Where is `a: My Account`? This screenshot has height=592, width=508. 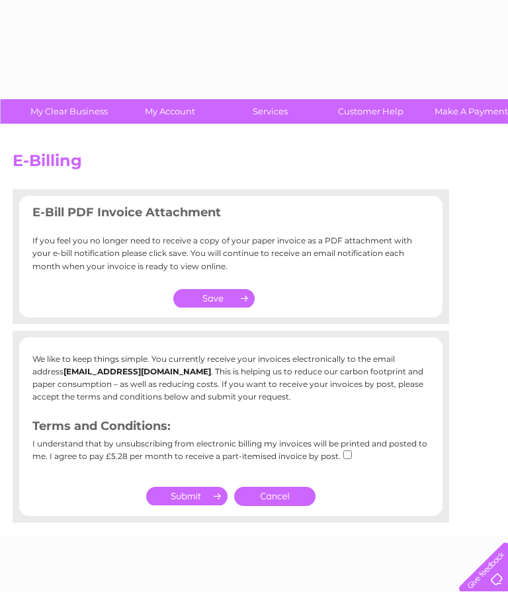 a: My Account is located at coordinates (169, 111).